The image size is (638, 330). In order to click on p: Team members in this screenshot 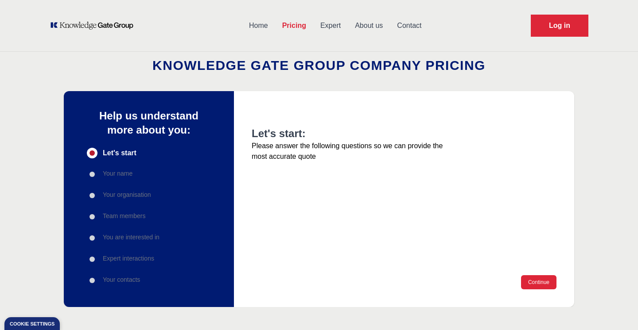, I will do `click(124, 216)`.